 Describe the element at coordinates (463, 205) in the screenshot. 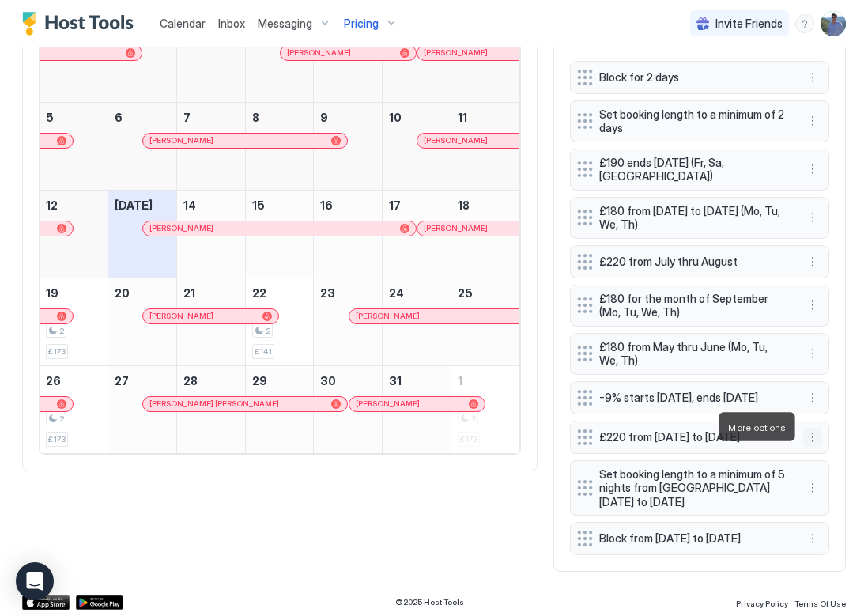

I see `span: 18` at that location.